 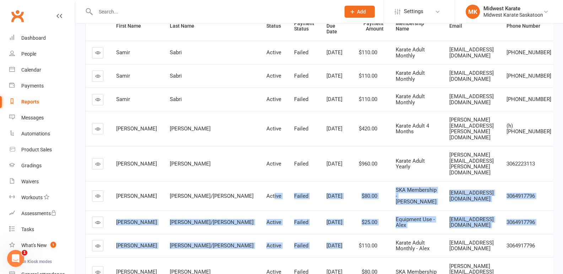 I want to click on div: What's New, so click(x=34, y=246).